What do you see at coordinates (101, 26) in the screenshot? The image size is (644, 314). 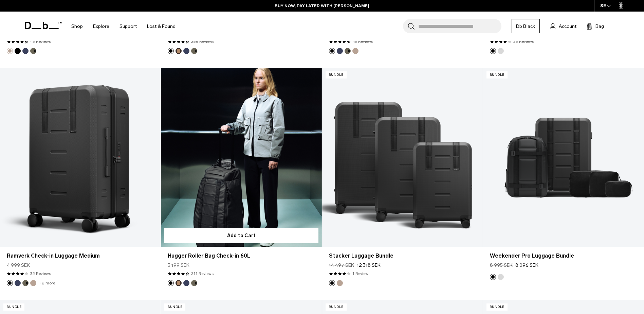 I see `a: Explore` at bounding box center [101, 26].